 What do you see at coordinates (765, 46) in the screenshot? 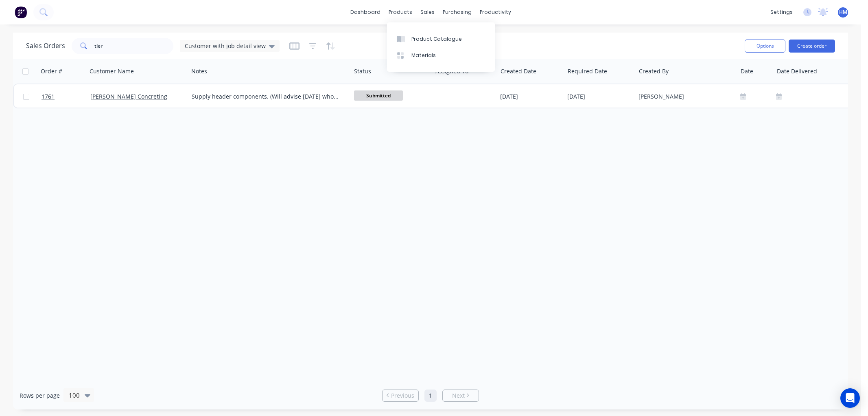
I see `button: Options` at bounding box center [765, 46].